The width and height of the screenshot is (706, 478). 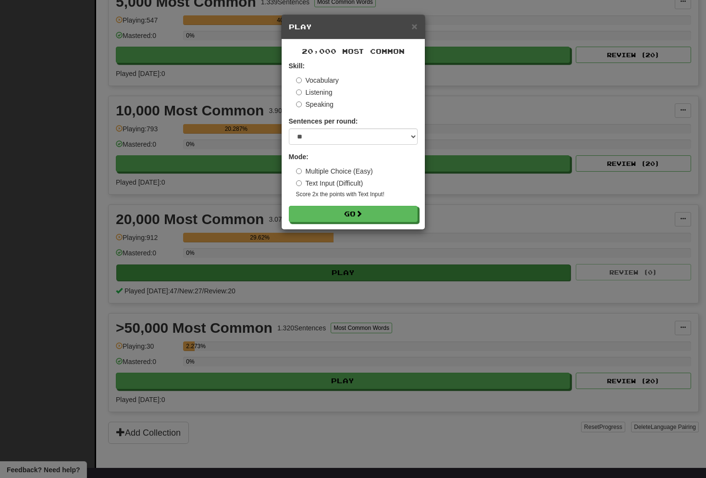 What do you see at coordinates (299, 183) in the screenshot?
I see `input: Text Input (Difficult)` at bounding box center [299, 183].